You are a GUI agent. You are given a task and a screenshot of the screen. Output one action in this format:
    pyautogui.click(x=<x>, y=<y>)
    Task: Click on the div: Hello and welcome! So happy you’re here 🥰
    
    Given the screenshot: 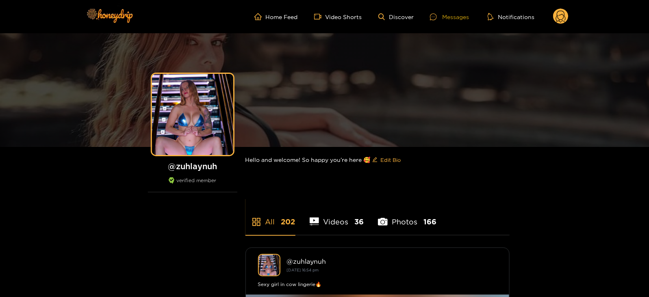 What is the action you would take?
    pyautogui.click(x=378, y=160)
    